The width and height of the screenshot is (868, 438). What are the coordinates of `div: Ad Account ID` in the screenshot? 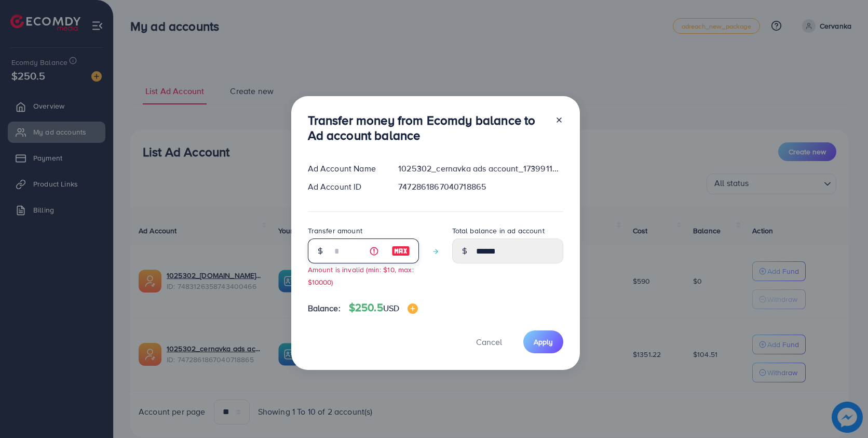 It's located at (344, 187).